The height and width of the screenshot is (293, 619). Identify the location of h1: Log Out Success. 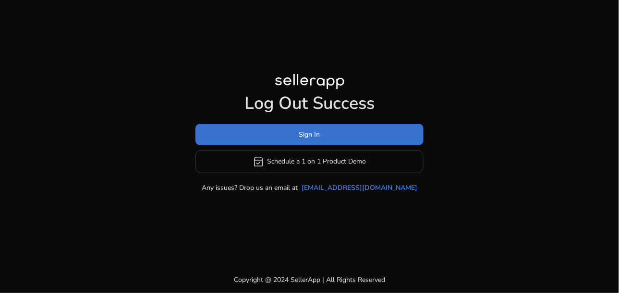
(309, 103).